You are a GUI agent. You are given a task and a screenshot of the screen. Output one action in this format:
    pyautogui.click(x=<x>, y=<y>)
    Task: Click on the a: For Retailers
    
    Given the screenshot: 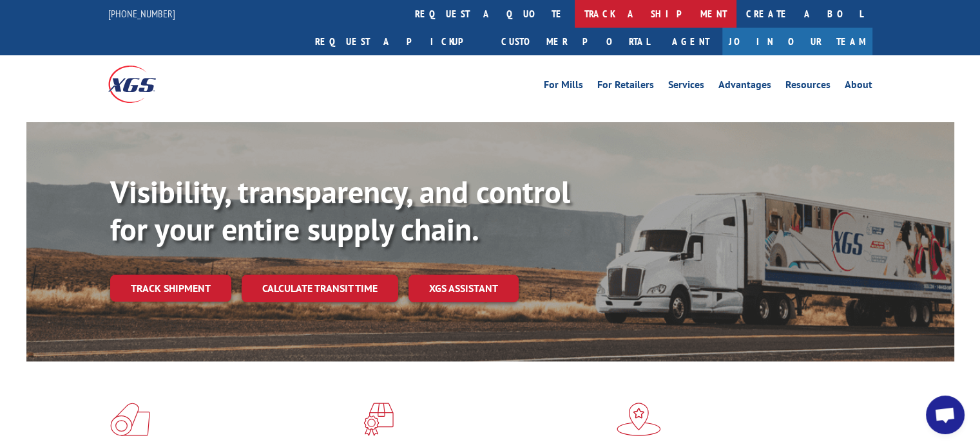 What is the action you would take?
    pyautogui.click(x=626, y=87)
    